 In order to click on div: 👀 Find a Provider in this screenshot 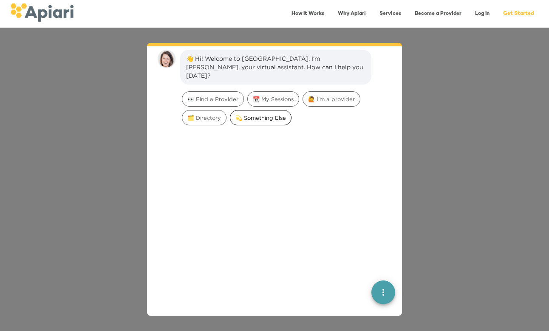, I will do `click(213, 99)`.